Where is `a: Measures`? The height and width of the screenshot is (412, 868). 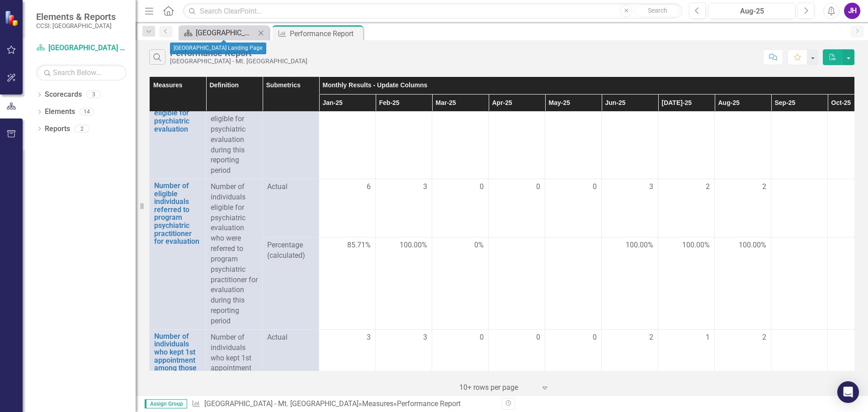 a: Measures is located at coordinates (378, 403).